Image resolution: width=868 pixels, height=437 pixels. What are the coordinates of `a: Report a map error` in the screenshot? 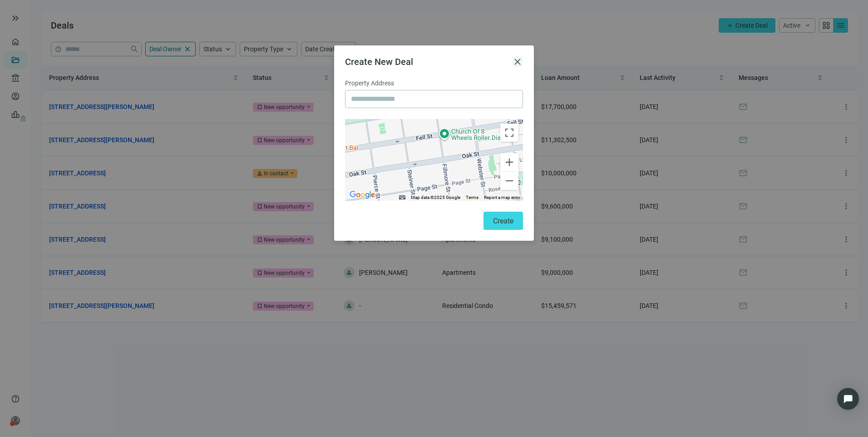 It's located at (502, 197).